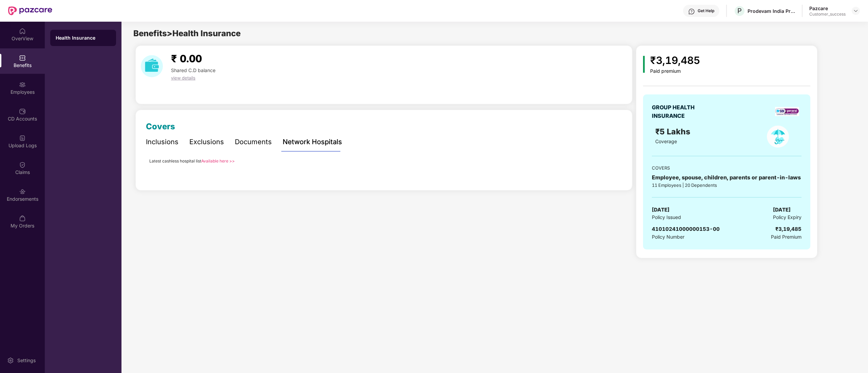 This screenshot has height=373, width=868. What do you see at coordinates (666, 217) in the screenshot?
I see `span: Policy Issued` at bounding box center [666, 217].